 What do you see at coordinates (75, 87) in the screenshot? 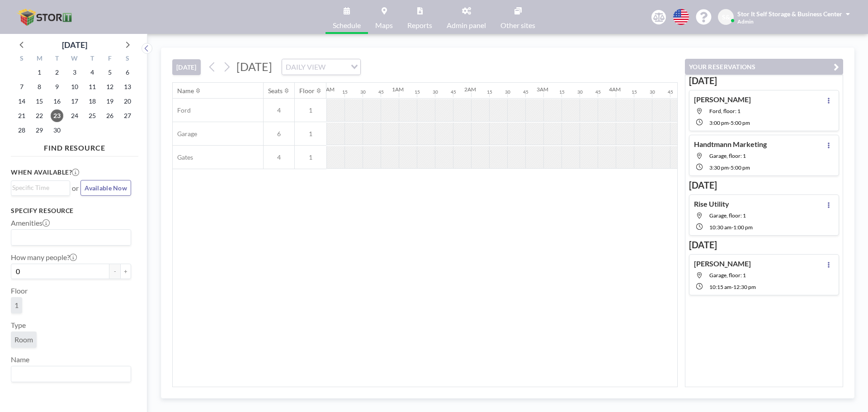
I see `span: Wednesday, September 10, 2025` at bounding box center [75, 87].